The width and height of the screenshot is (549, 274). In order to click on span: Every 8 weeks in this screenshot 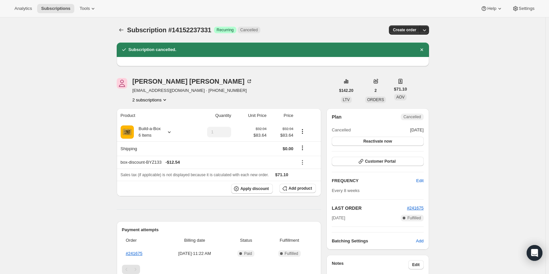, I will do `click(346, 190)`.